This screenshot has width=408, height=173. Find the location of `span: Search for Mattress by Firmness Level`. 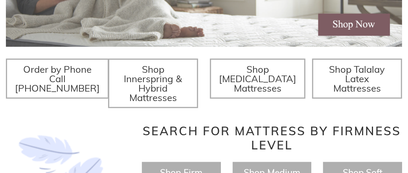

span: Search for Mattress by Firmness Level is located at coordinates (272, 138).